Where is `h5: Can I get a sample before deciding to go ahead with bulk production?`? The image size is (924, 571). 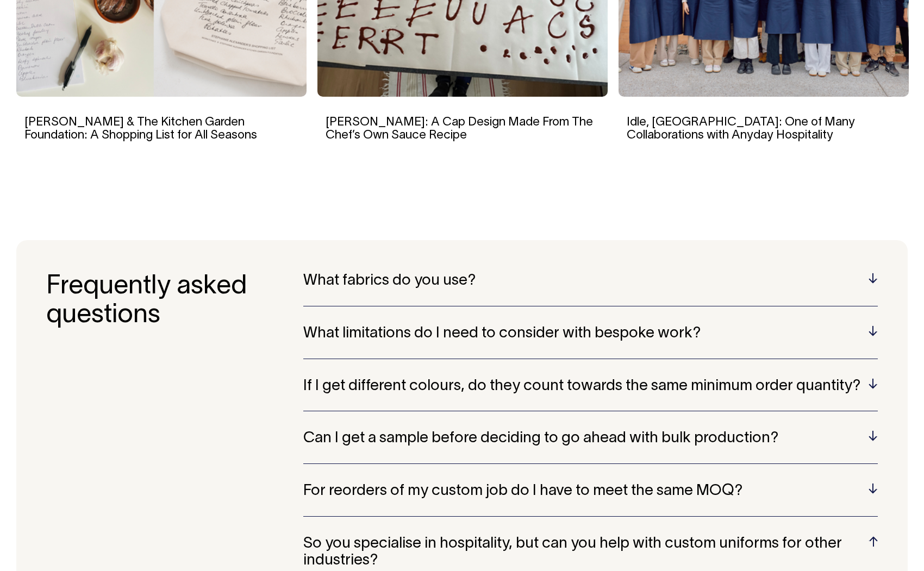
h5: Can I get a sample before deciding to go ahead with bulk production? is located at coordinates (591, 438).